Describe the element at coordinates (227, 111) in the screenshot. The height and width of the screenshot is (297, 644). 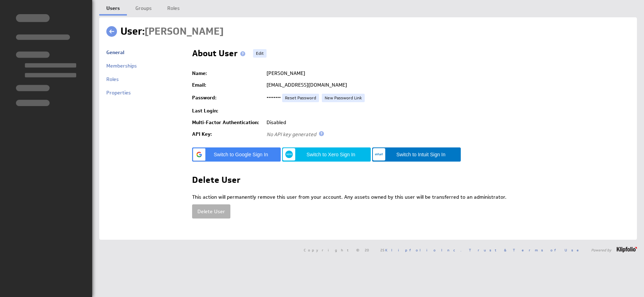
I see `td: Last Login:` at that location.